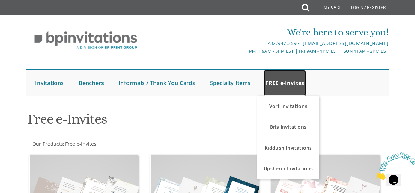 The width and height of the screenshot is (415, 193). Describe the element at coordinates (24, 16) in the screenshot. I see `img: Chat attention grabber` at that location.